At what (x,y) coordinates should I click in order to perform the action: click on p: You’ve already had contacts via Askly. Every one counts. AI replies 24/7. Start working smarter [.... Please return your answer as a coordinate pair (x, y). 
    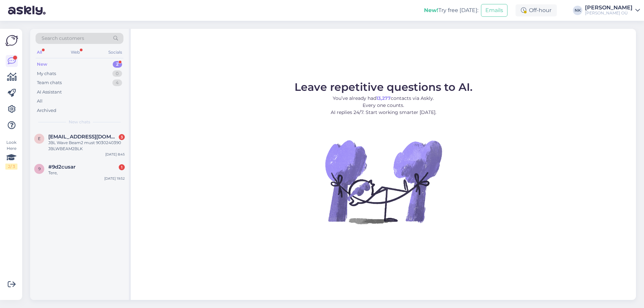
    Looking at the image, I should click on (384, 105).